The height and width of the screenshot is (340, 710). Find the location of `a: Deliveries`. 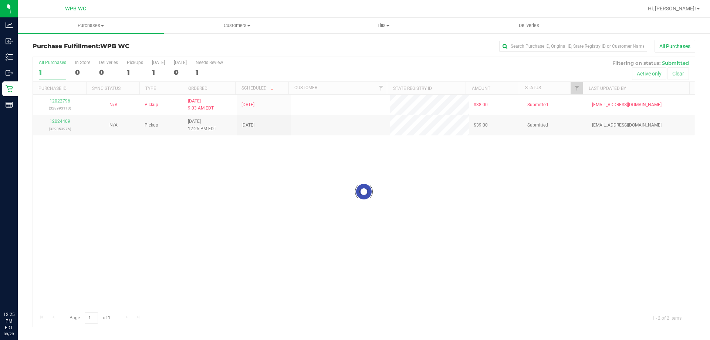

a: Deliveries is located at coordinates (529, 26).